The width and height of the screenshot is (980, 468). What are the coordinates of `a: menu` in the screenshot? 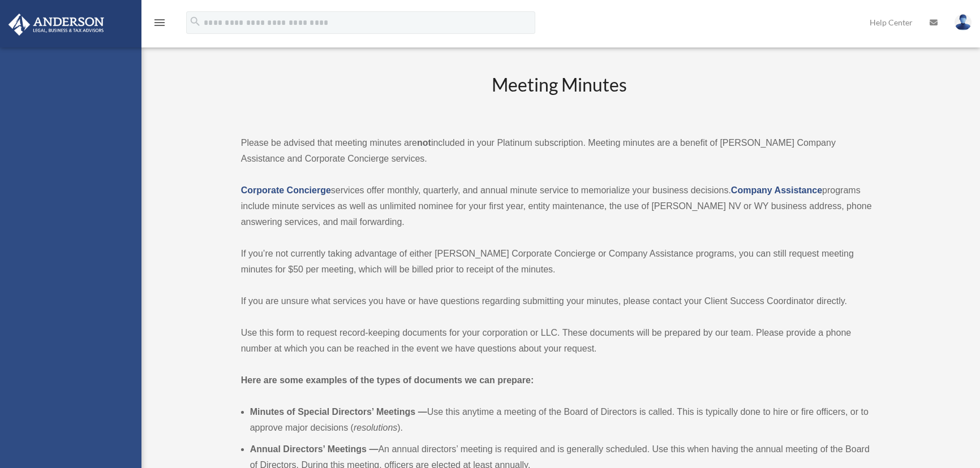 It's located at (159, 25).